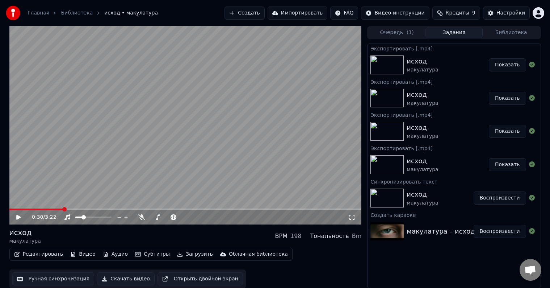 The image size is (550, 288). Describe the element at coordinates (195, 254) in the screenshot. I see `button: Загрузить` at that location.